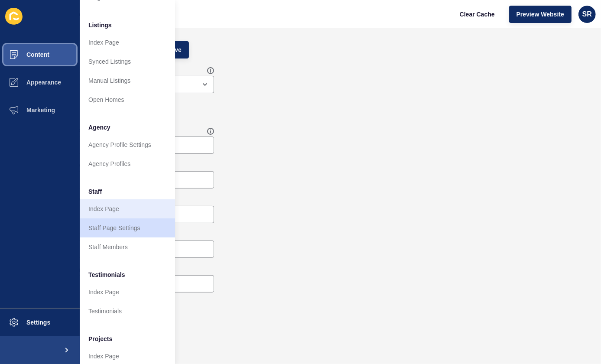 The width and height of the screenshot is (601, 364). Describe the element at coordinates (127, 311) in the screenshot. I see `a: Testimonials` at that location.